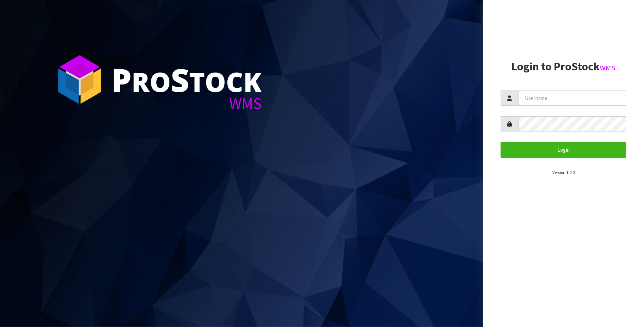  I want to click on small: WMS, so click(607, 68).